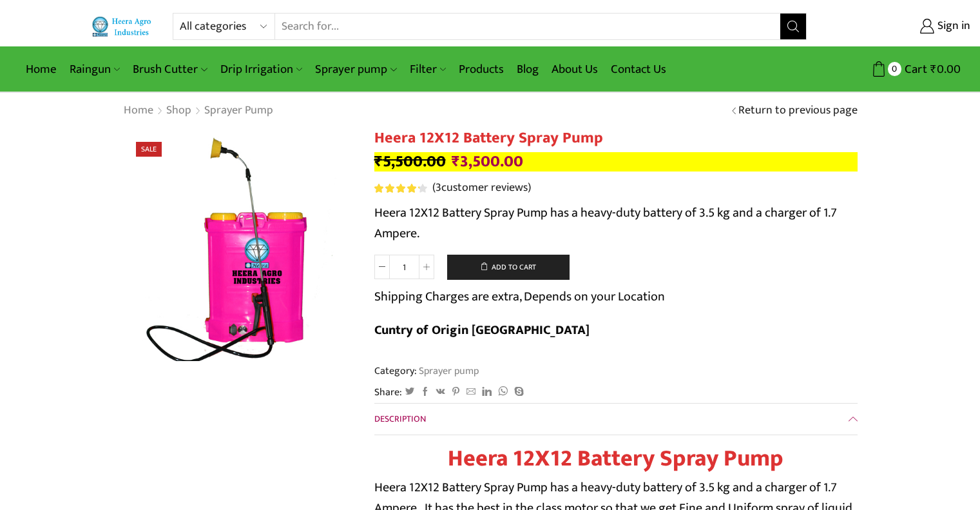  Describe the element at coordinates (239, 245) in the screenshot. I see `img: Heera 12X8 Batry Spear Pum Pink` at that location.